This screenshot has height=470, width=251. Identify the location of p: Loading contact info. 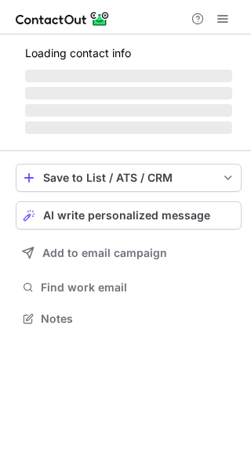
(129, 53).